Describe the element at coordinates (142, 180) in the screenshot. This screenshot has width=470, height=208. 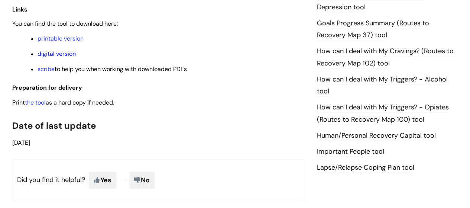
I see `span: No` at that location.